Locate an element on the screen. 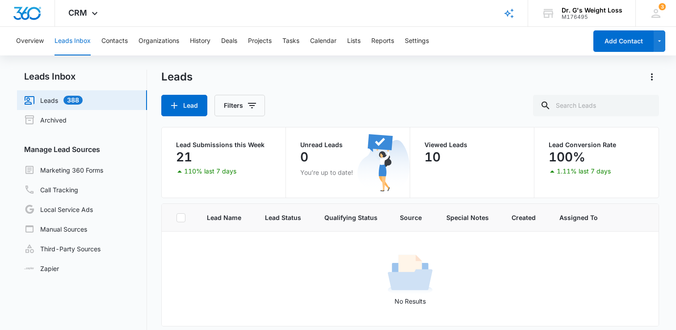 This screenshot has width=676, height=330. span: Qualifying Status is located at coordinates (351, 217).